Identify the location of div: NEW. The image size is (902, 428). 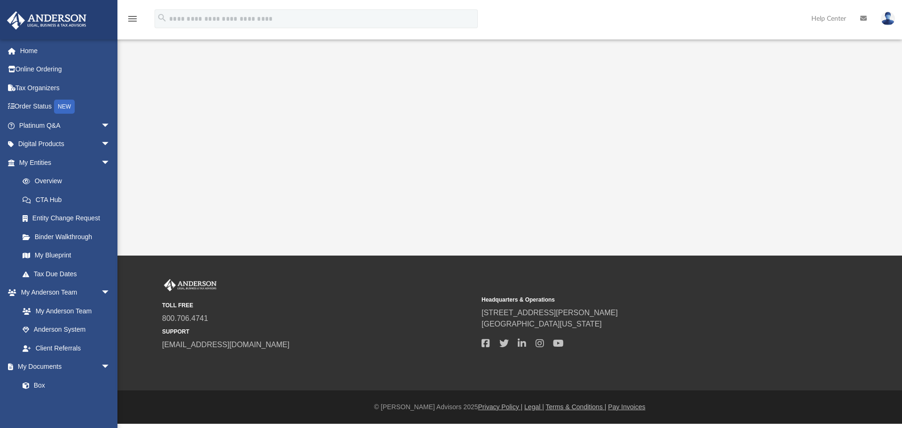
(64, 107).